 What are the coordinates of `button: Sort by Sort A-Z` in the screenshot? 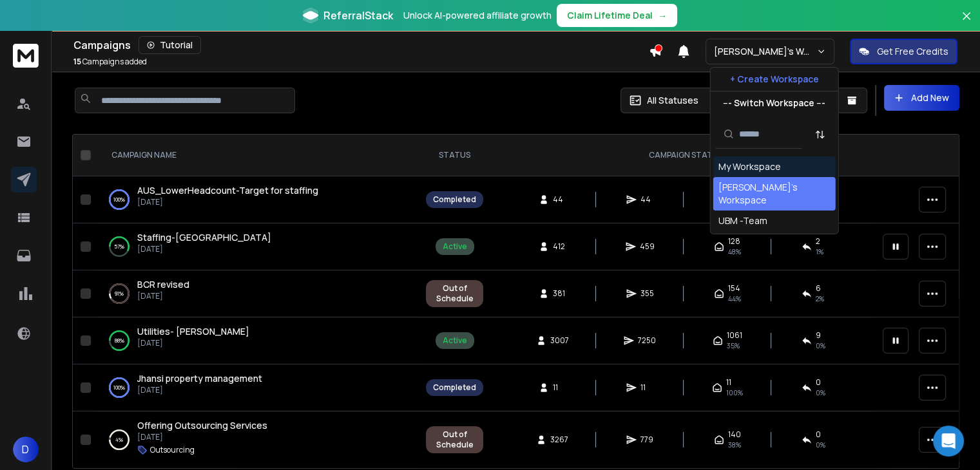 It's located at (820, 134).